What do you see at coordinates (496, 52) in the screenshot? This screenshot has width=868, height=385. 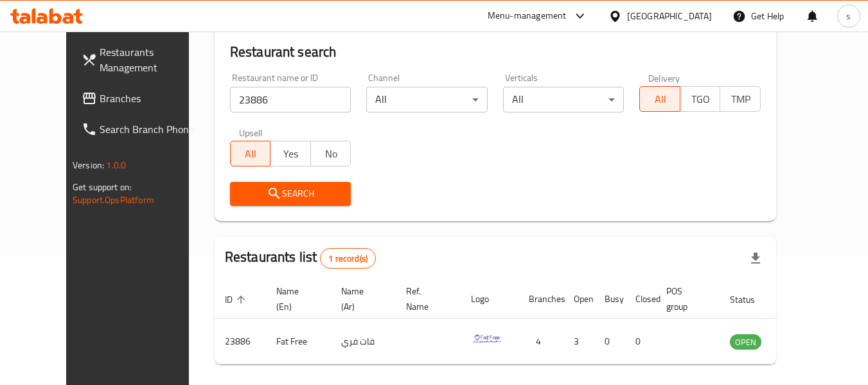 I see `h2: Restaurant search` at bounding box center [496, 52].